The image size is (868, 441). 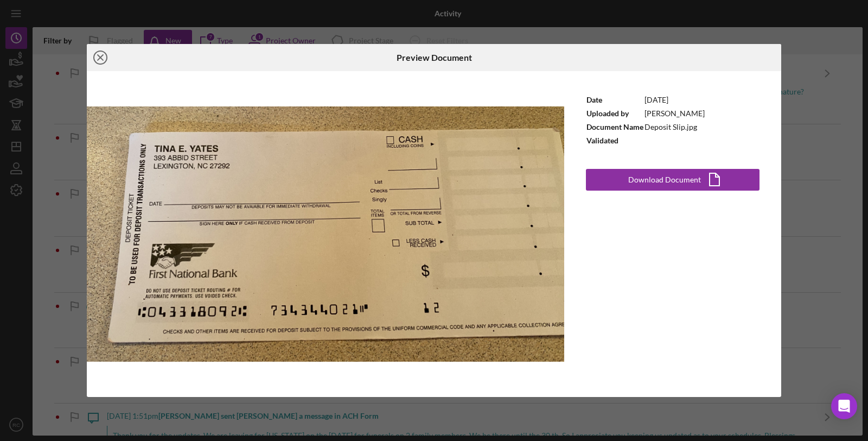 I want to click on img: Preview, so click(x=325, y=234).